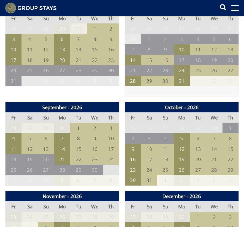  I want to click on td: 24, so click(181, 70).